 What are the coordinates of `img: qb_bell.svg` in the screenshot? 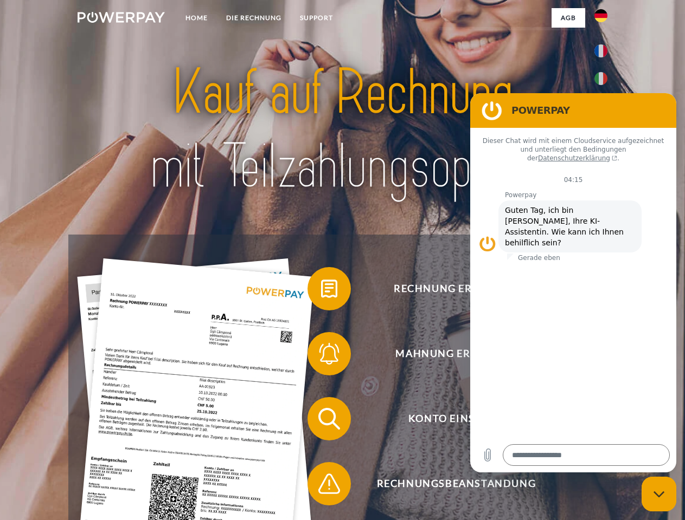 It's located at (329, 354).